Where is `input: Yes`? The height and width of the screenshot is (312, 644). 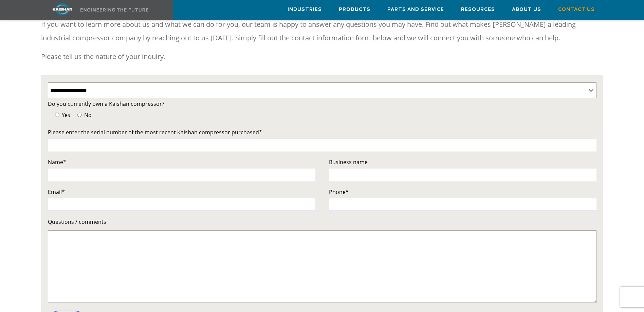
input: Yes is located at coordinates (57, 115).